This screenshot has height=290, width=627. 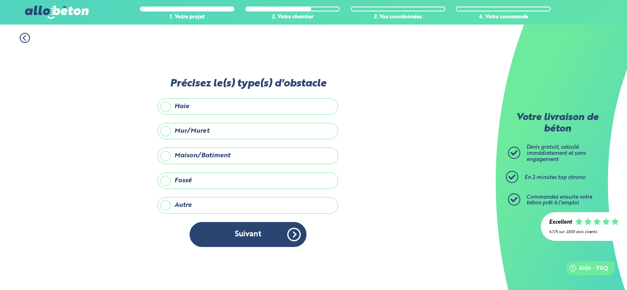 I want to click on label: Autre, so click(x=248, y=205).